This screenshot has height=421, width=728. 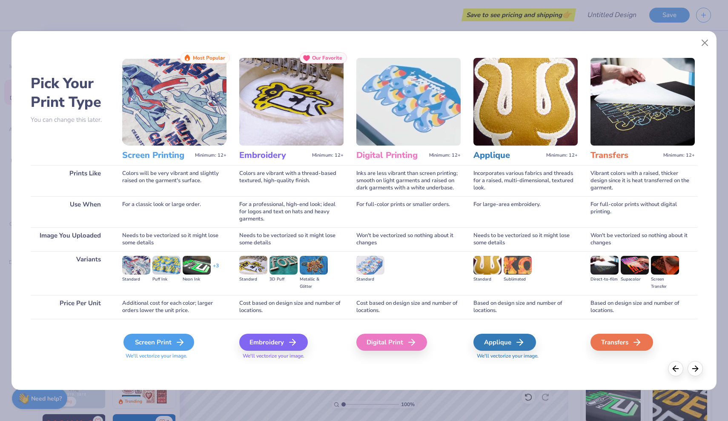 I want to click on div: Inks are less vibrant than screen printing; smooth on light garments and raised on dark garments ..., so click(x=408, y=180).